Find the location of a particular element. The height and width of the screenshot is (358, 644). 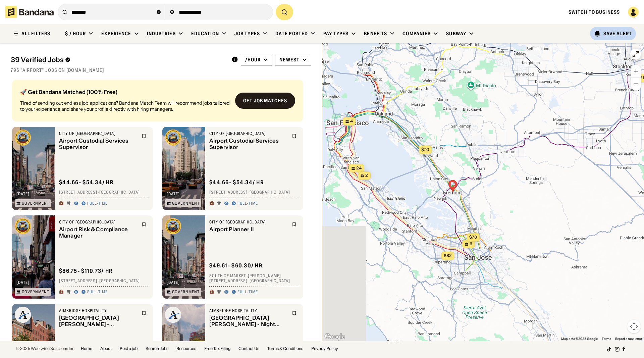

span: Map data ©2025 Google is located at coordinates (579, 338).